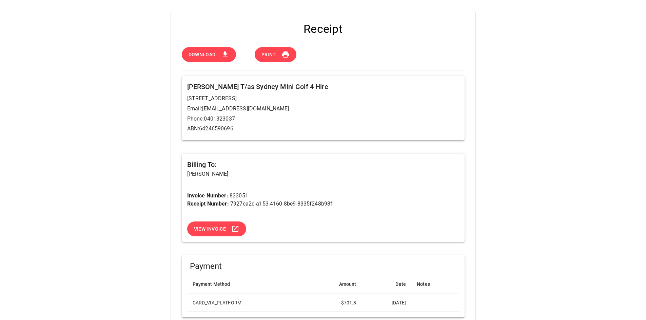 The image size is (646, 320). What do you see at coordinates (323, 196) in the screenshot?
I see `p: 833051` at bounding box center [323, 196].